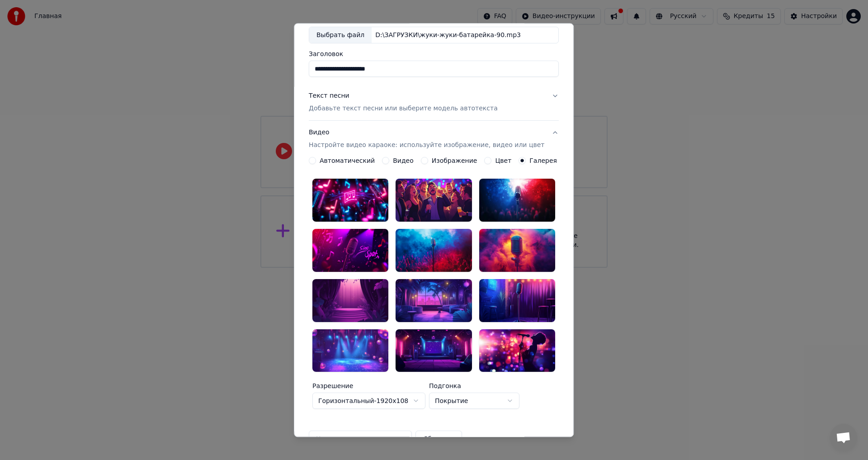  Describe the element at coordinates (426, 140) in the screenshot. I see `div: Видео` at that location.